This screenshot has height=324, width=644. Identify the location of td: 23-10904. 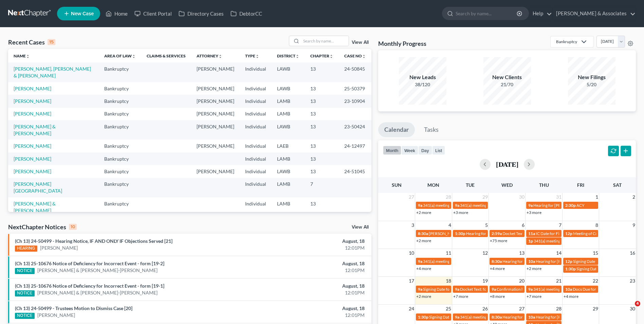
(355, 101).